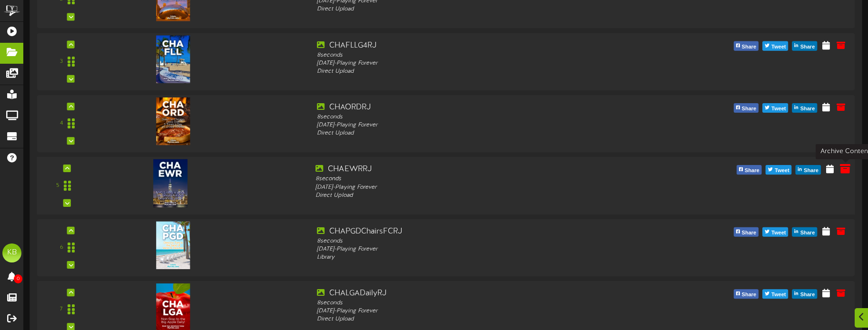 The height and width of the screenshot is (330, 868). I want to click on img: 8e975a44-3fc2-4135-9848-7422269c8e32.jpg, so click(173, 60).